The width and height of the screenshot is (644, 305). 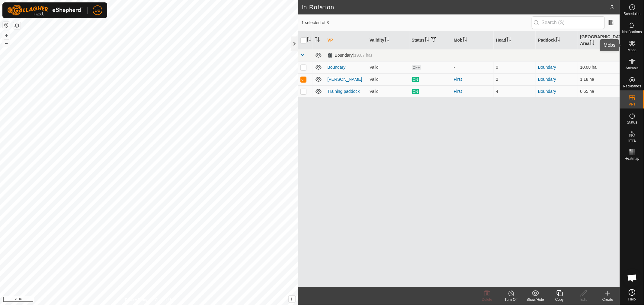 What do you see at coordinates (632, 68) in the screenshot?
I see `span: Animals` at bounding box center [632, 68].